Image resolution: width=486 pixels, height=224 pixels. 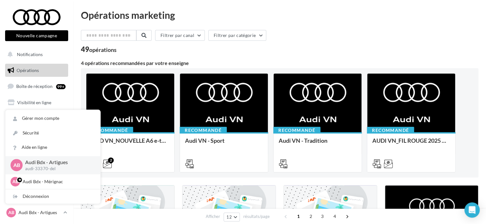 I want to click on a: Médiathèque, so click(x=37, y=134).